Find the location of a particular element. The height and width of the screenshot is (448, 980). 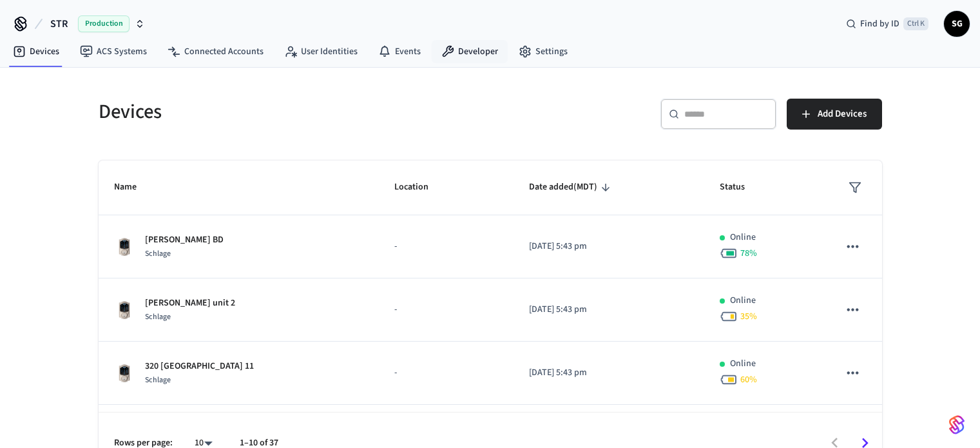

a: Connected Accounts is located at coordinates (215, 52).